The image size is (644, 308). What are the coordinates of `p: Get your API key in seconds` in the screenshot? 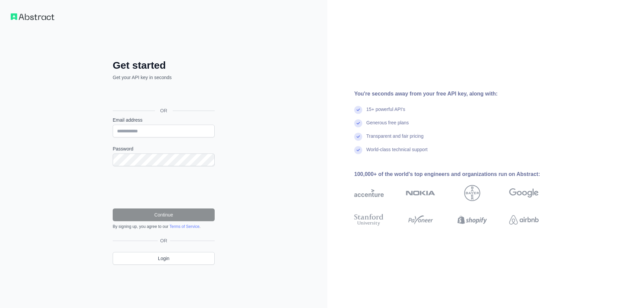 It's located at (164, 77).